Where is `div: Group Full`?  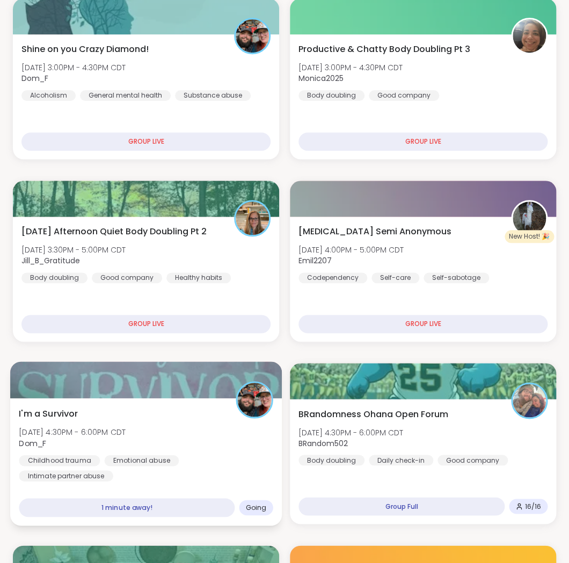
div: Group Full is located at coordinates (401, 506).